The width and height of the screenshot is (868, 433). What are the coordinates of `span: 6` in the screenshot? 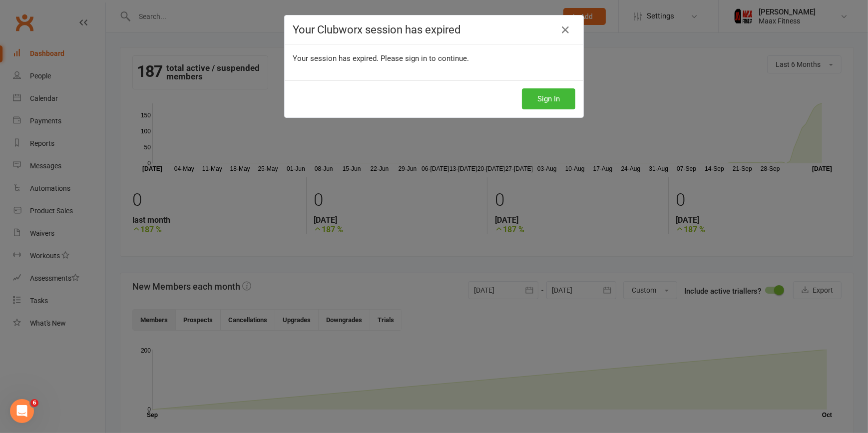 It's located at (35, 403).